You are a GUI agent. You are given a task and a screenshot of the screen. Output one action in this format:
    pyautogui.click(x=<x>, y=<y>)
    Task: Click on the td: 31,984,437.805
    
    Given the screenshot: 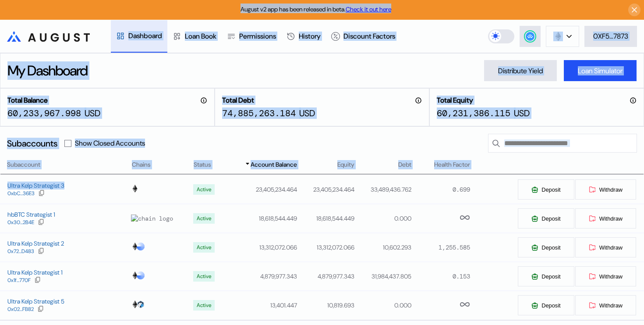 What is the action you would take?
    pyautogui.click(x=383, y=276)
    